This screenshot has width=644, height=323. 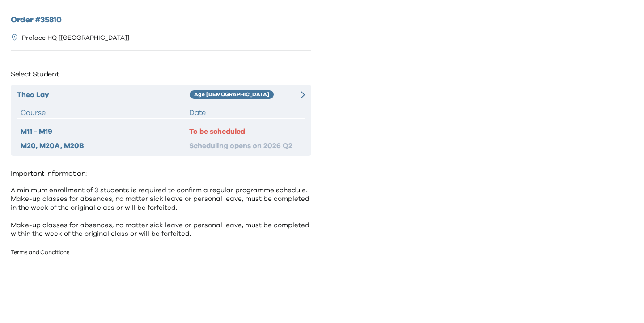 I want to click on div: To be scheduled, so click(x=245, y=131).